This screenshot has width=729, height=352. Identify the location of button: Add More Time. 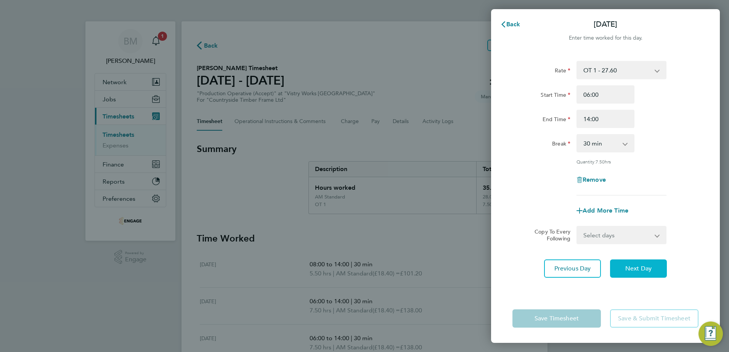
(602, 211).